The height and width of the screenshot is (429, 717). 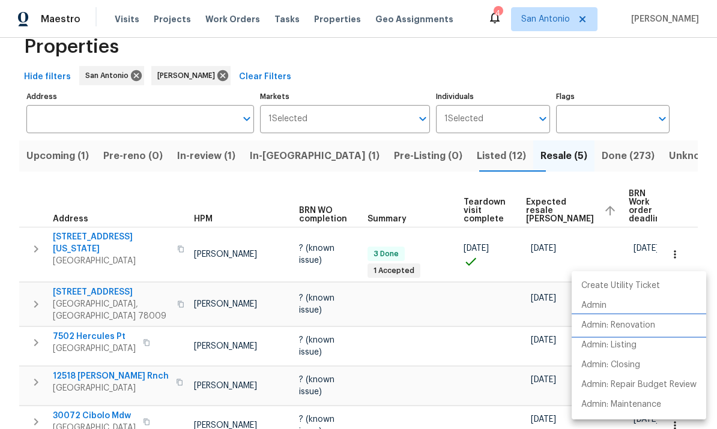 I want to click on p: Admin, so click(x=594, y=306).